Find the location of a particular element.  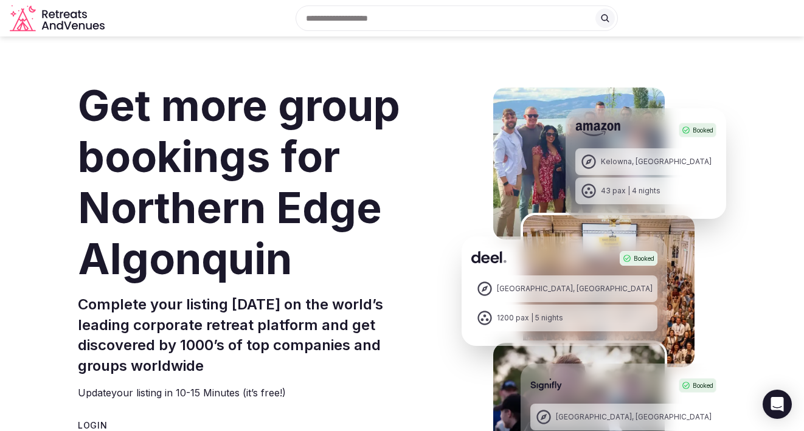

h1: Get more group bookings for Northern Edge Algonquin is located at coordinates (255, 182).